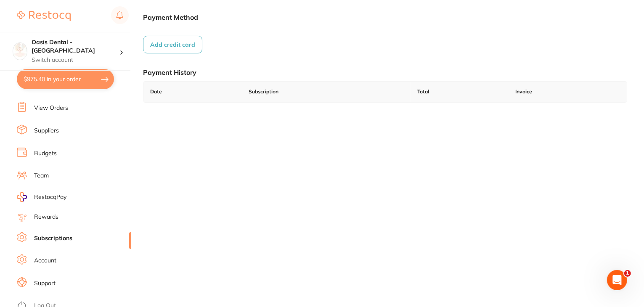 The image size is (644, 307). Describe the element at coordinates (22, 197) in the screenshot. I see `img: RestocqPay` at that location.